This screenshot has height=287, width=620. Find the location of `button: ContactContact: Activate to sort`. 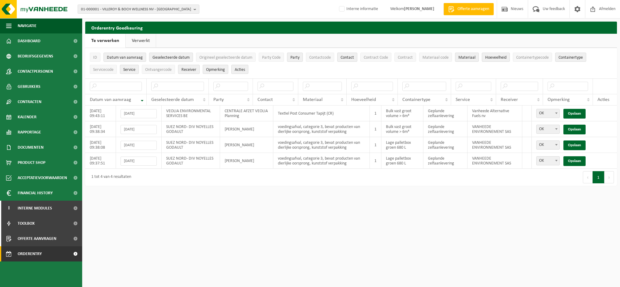

button: ContactContact: Activate to sort is located at coordinates (347, 57).